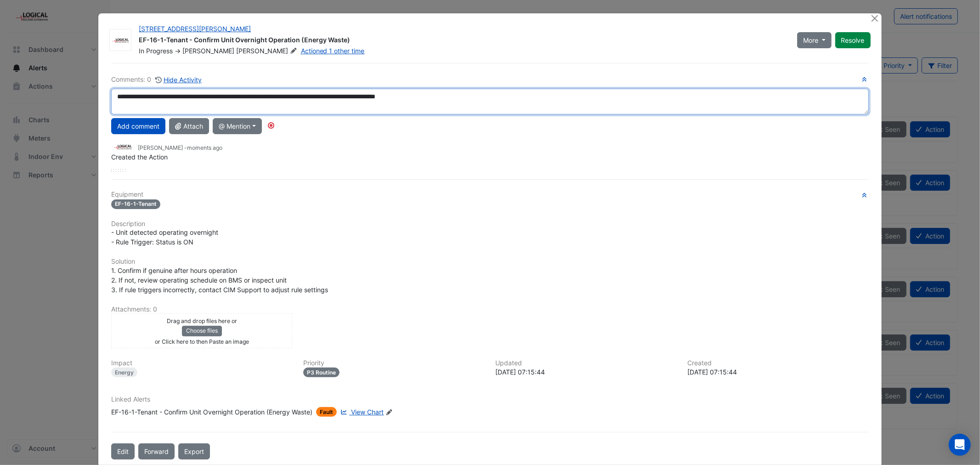 The height and width of the screenshot is (465, 980). Describe the element at coordinates (361, 412) in the screenshot. I see `a: View Chart` at that location.